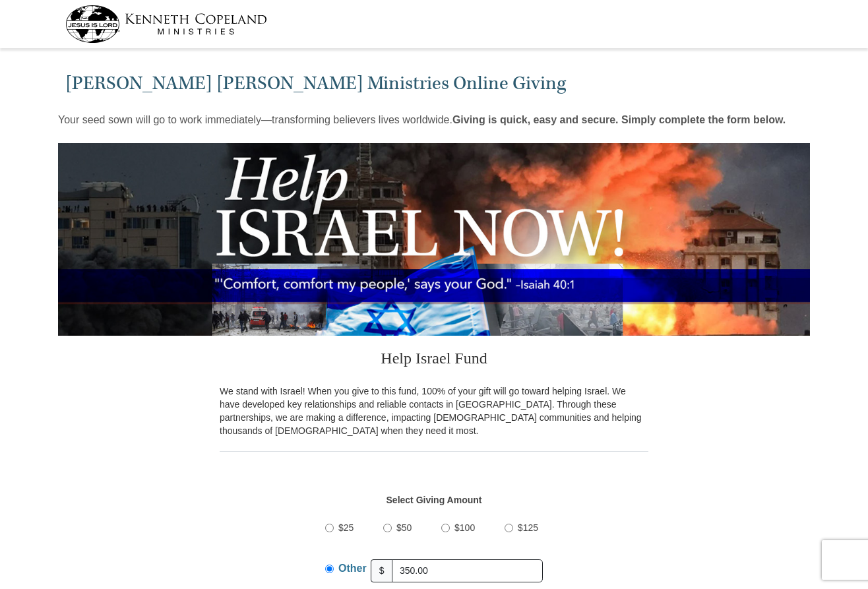 The height and width of the screenshot is (589, 868). What do you see at coordinates (166, 24) in the screenshot?
I see `img: kcm-header-logo.svg` at bounding box center [166, 24].